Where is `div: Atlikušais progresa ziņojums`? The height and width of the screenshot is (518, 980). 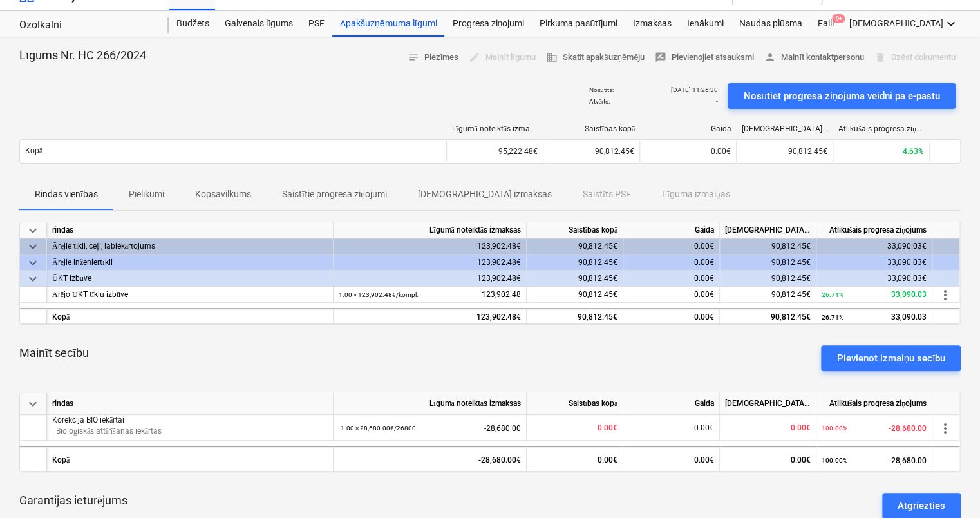 div: Atlikušais progresa ziņojums is located at coordinates (874, 403).